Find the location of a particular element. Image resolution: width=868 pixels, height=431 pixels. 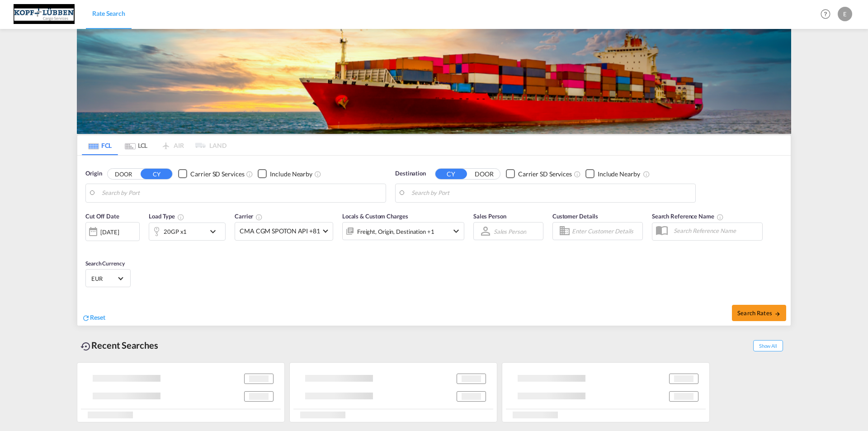

img: 25cf3bb0aafc11ee9c4fdbd399af7748.JPG is located at coordinates (44, 14).